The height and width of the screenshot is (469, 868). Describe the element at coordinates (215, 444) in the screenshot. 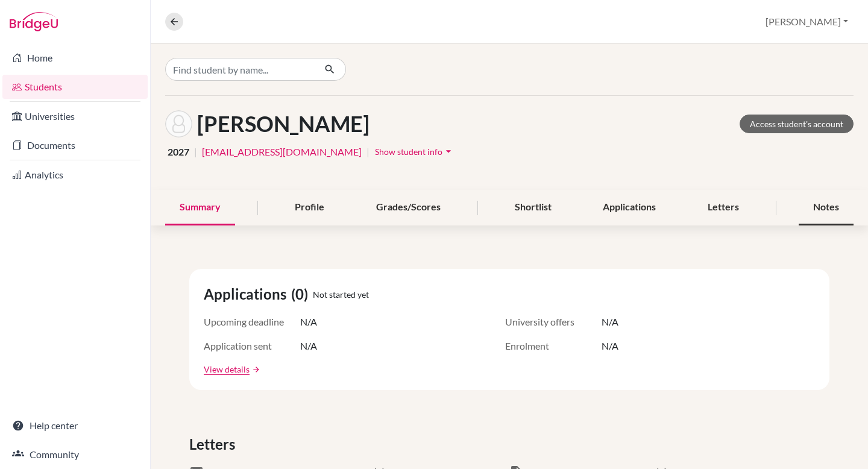

I see `span: Letters` at that location.